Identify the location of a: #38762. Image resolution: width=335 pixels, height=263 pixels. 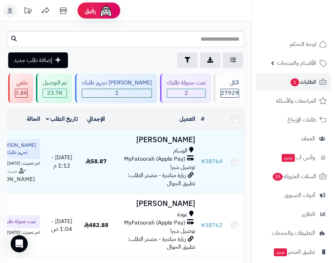
(212, 225).